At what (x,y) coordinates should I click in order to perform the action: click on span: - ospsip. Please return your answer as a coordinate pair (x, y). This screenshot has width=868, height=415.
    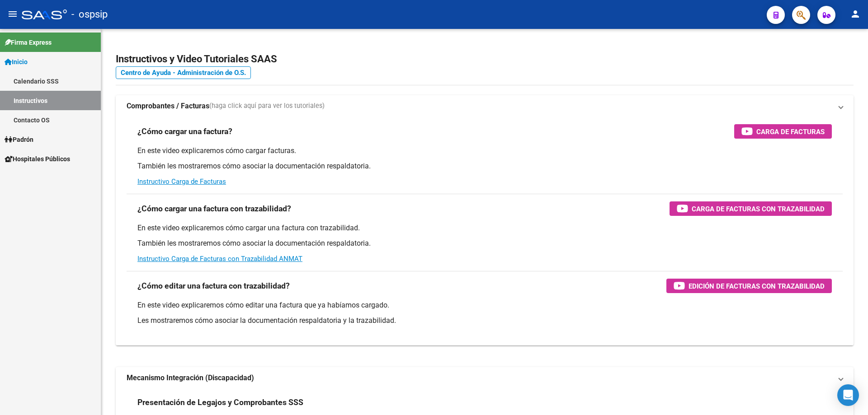
    Looking at the image, I should click on (90, 14).